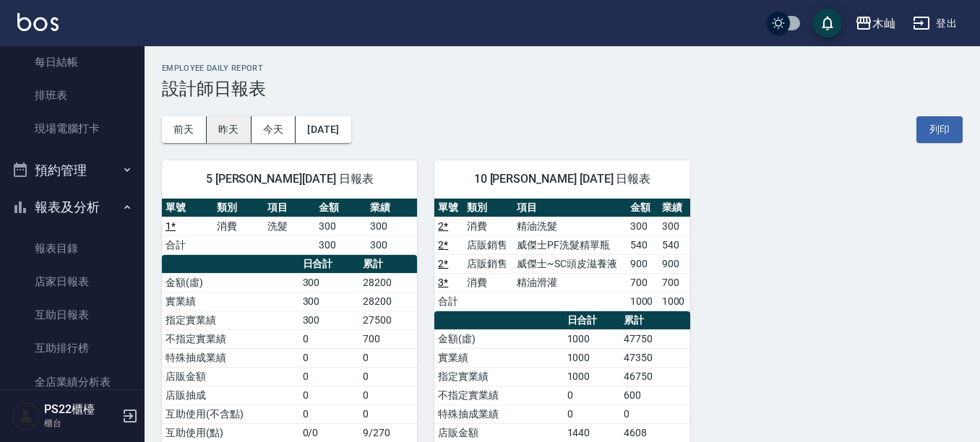 The image size is (980, 442). What do you see at coordinates (570, 282) in the screenshot?
I see `td: 精油滑灌` at bounding box center [570, 282].